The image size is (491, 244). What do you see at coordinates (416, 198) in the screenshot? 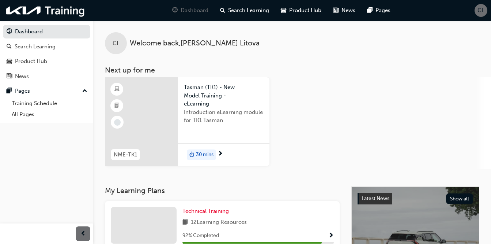
I see `a: Latest NewsShow all` at bounding box center [416, 198].